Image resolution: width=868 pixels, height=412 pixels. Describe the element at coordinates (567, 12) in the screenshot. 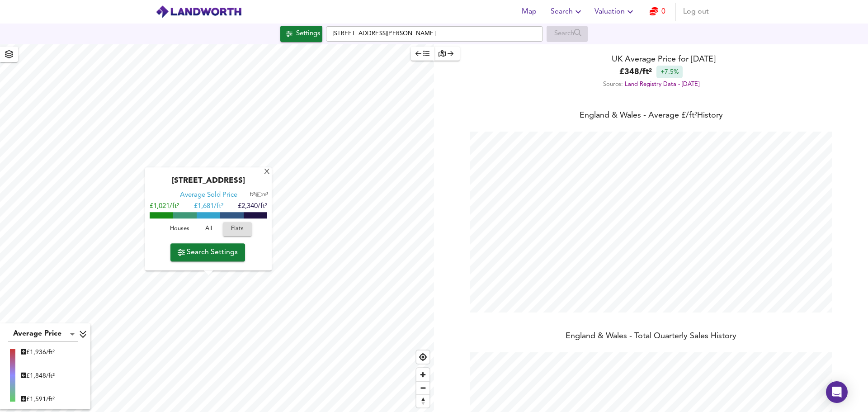

I see `button: Search` at that location.